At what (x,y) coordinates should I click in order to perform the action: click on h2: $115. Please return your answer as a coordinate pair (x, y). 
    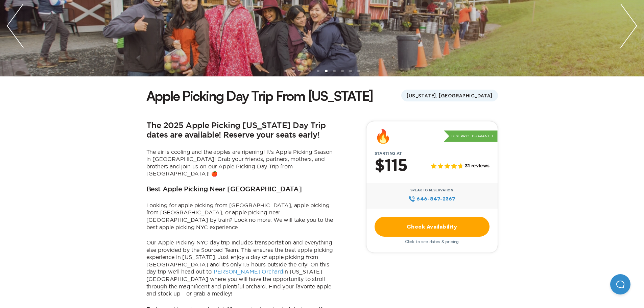
    Looking at the image, I should click on (391, 166).